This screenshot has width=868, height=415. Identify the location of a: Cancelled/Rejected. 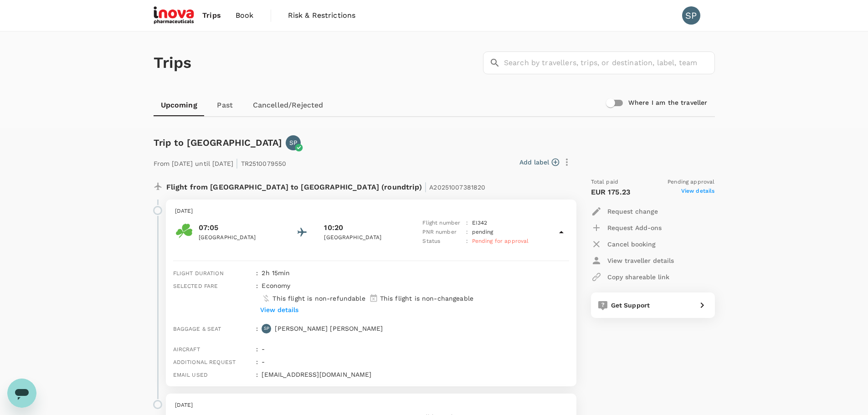
(288, 105).